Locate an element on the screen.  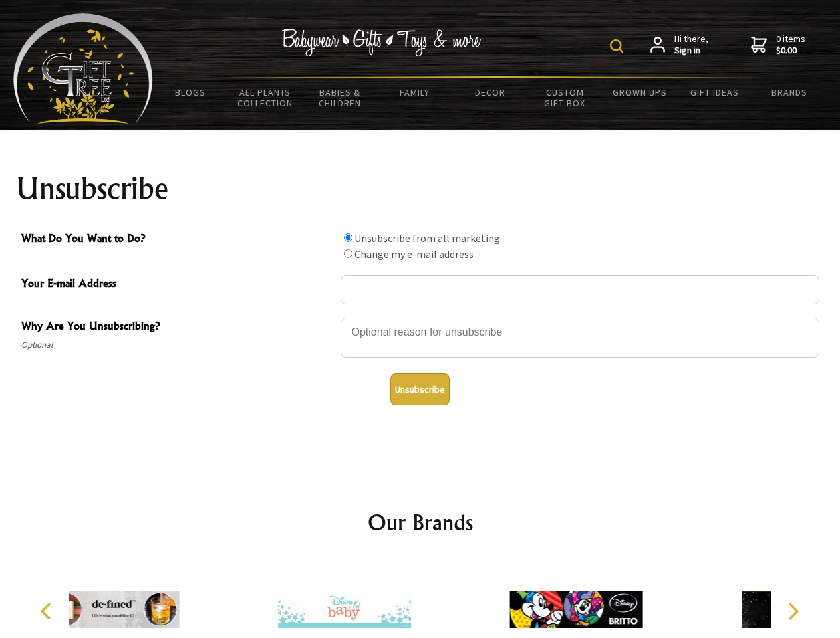
span: What Do You Want to Do? is located at coordinates (177, 239).